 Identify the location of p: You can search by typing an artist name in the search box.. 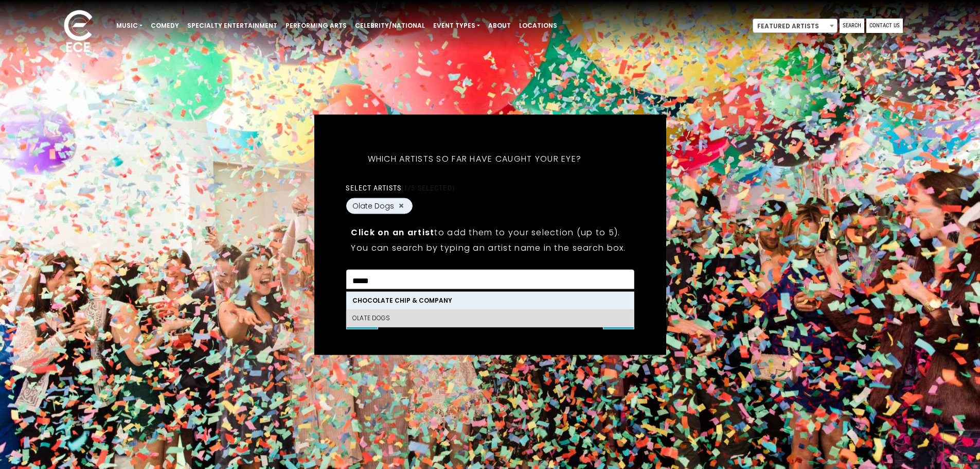
(490, 247).